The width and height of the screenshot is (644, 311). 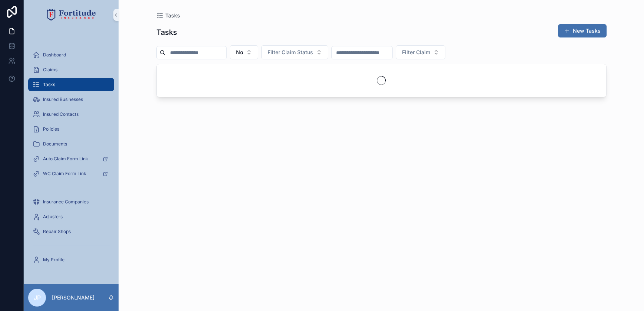 I want to click on span: Dashboard, so click(x=54, y=55).